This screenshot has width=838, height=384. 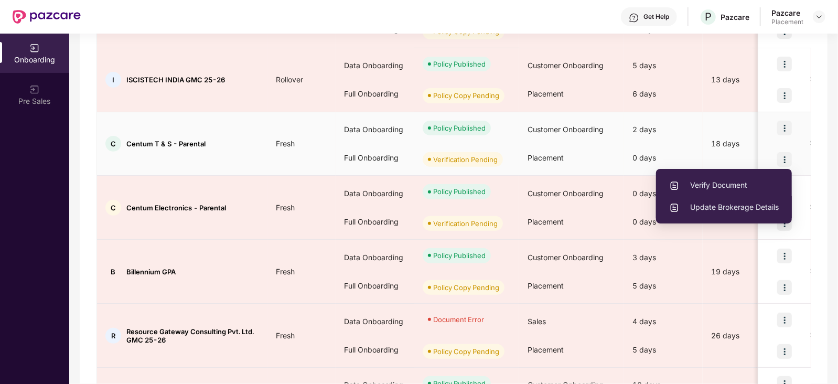 What do you see at coordinates (458, 319) in the screenshot?
I see `div: Document Error` at bounding box center [458, 319].